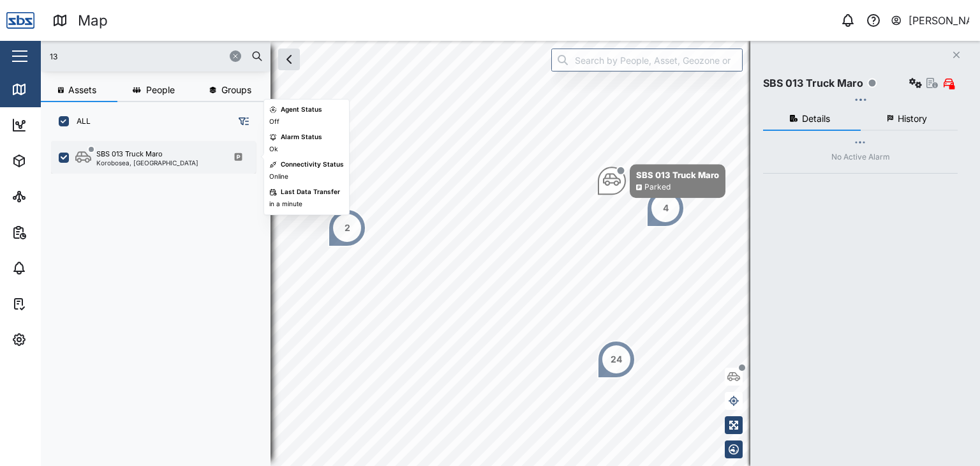  I want to click on div: Sites, so click(48, 197).